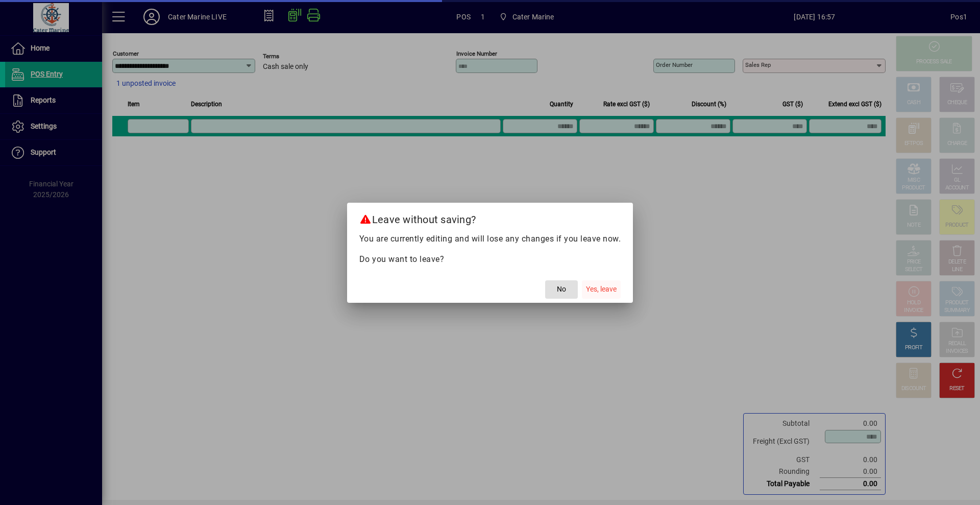 This screenshot has height=505, width=980. What do you see at coordinates (490, 259) in the screenshot?
I see `p: Do you want to leave?` at bounding box center [490, 259].